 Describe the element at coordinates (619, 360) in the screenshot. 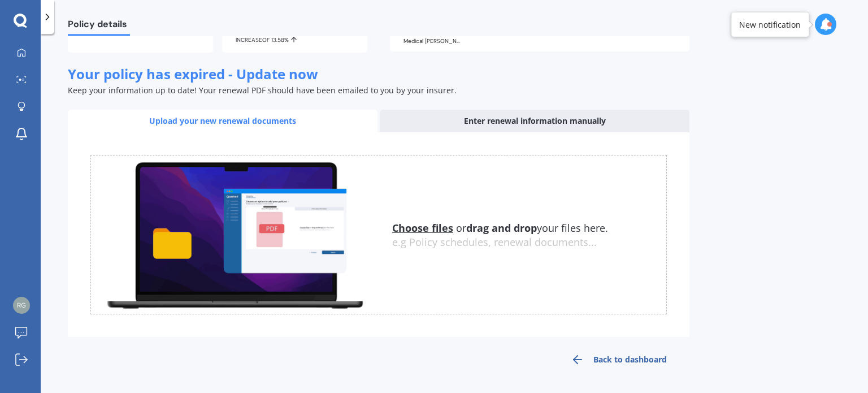

I see `a: Back to dashboard` at that location.